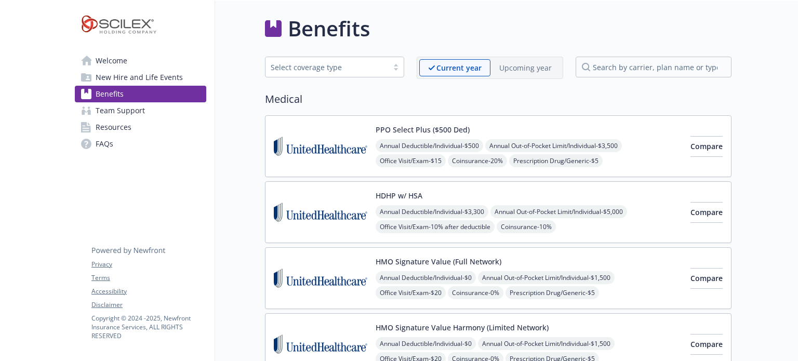 This screenshot has width=798, height=361. I want to click on span: Coinsurance - 10%, so click(526, 226).